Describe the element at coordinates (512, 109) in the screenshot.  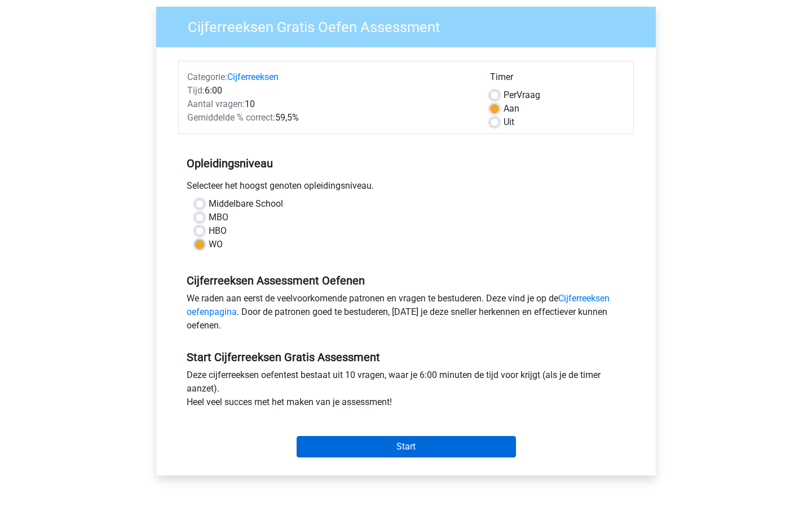
I see `label: Aan` at that location.